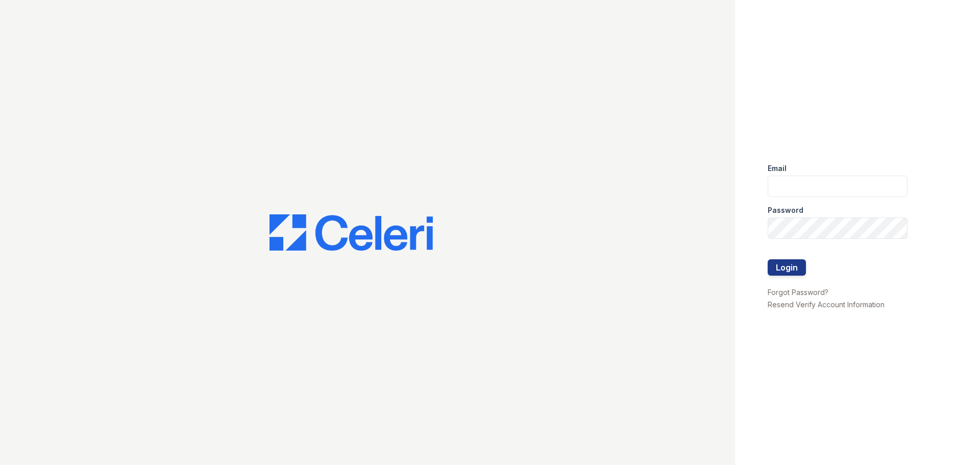  I want to click on label: Email, so click(777, 169).